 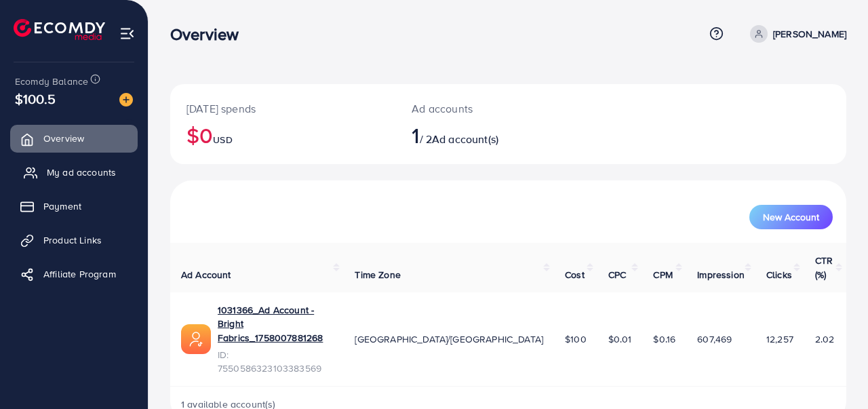 I want to click on img: logo, so click(x=59, y=29).